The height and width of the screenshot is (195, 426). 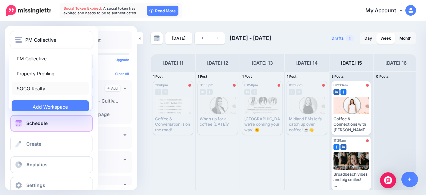 I want to click on div: Coffee & Conversation is on the road! We’re bringing good chats, great company, and warm brews ac..., so click(x=173, y=124).